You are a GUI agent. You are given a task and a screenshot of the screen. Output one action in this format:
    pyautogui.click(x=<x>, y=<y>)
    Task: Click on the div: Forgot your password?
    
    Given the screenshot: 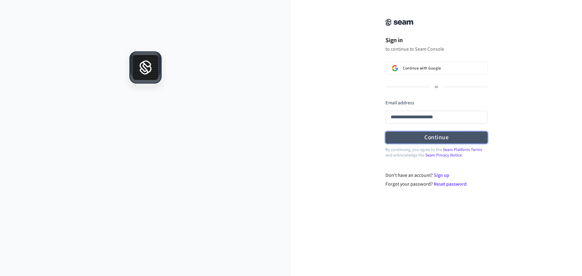 What is the action you would take?
    pyautogui.click(x=436, y=184)
    